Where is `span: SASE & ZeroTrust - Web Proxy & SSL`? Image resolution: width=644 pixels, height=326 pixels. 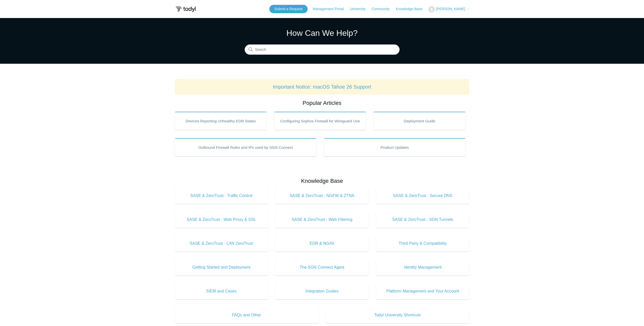
span: SASE & ZeroTrust - Web Proxy & SSL is located at coordinates (222, 220).